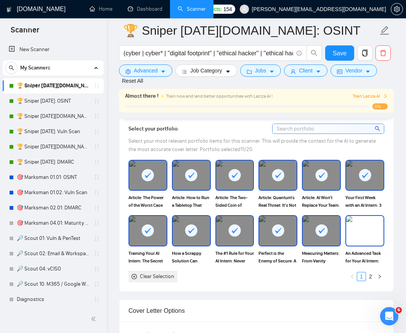 The width and height of the screenshot is (406, 333). I want to click on a: 🎯 Marksman 01.01: OSINT, so click(53, 177).